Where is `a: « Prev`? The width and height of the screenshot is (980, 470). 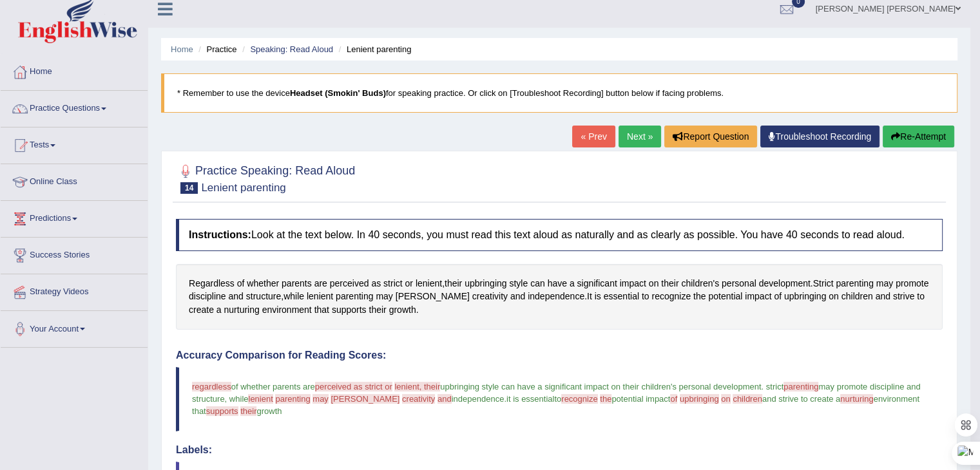 a: « Prev is located at coordinates (593, 136).